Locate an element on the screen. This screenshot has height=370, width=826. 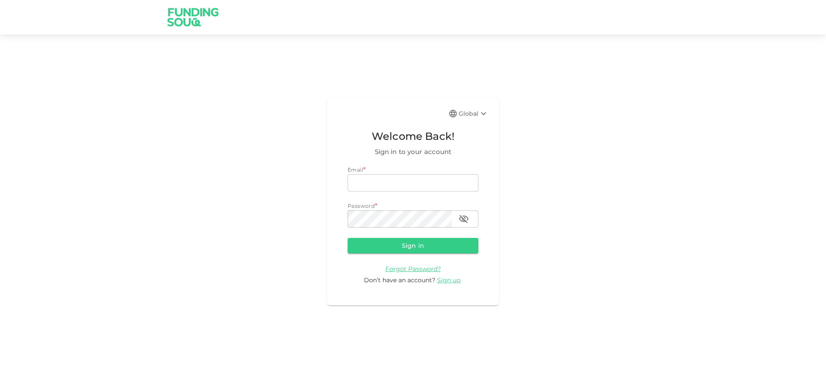
span: Don’t have an account? is located at coordinates (400, 280).